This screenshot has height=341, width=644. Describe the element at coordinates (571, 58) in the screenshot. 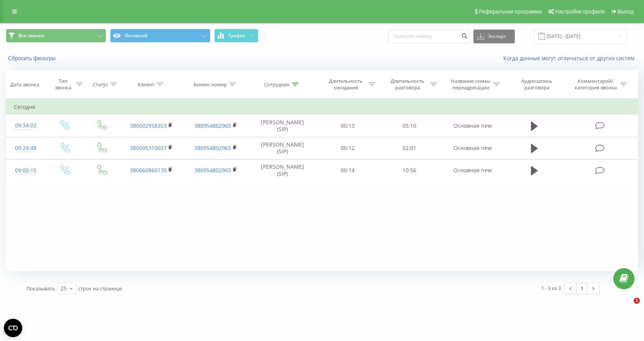

I see `a: Когда данные могут отличаться от других систем` at that location.